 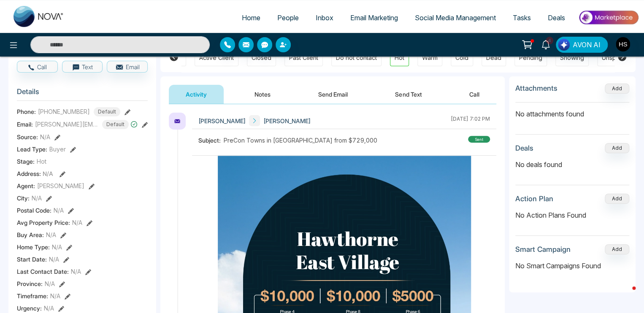 What do you see at coordinates (28, 137) in the screenshot?
I see `span: Source:` at bounding box center [28, 137].